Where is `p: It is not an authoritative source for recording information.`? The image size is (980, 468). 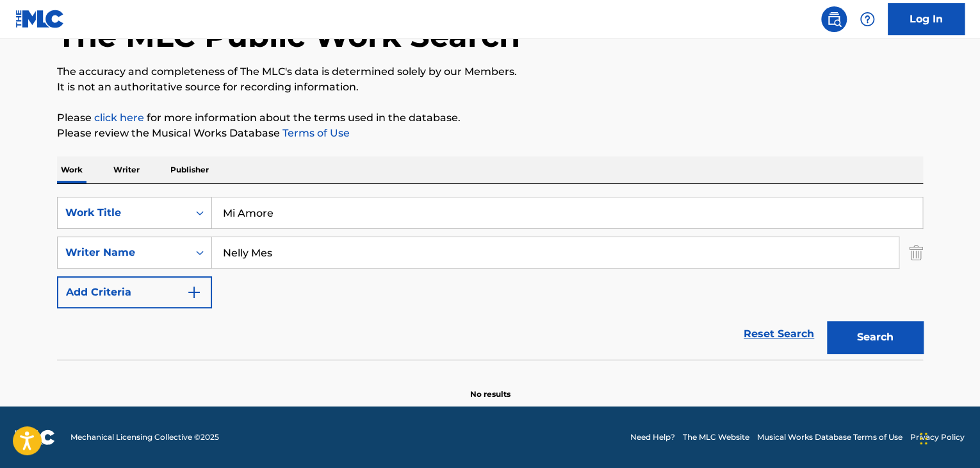
p: It is not an authoritative source for recording information. is located at coordinates (490, 87).